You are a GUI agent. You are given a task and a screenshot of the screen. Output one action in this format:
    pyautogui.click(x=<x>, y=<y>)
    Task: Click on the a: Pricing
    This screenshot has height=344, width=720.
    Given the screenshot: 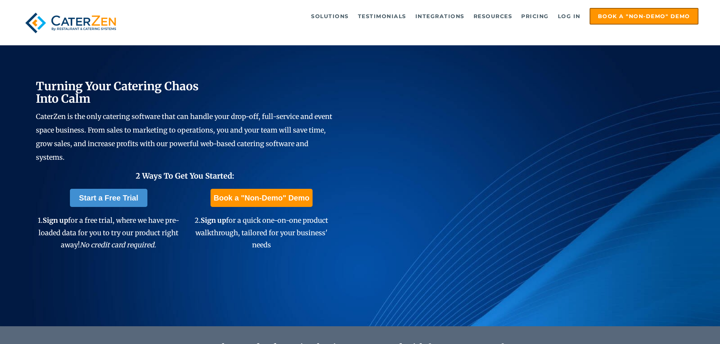 What is the action you would take?
    pyautogui.click(x=535, y=16)
    